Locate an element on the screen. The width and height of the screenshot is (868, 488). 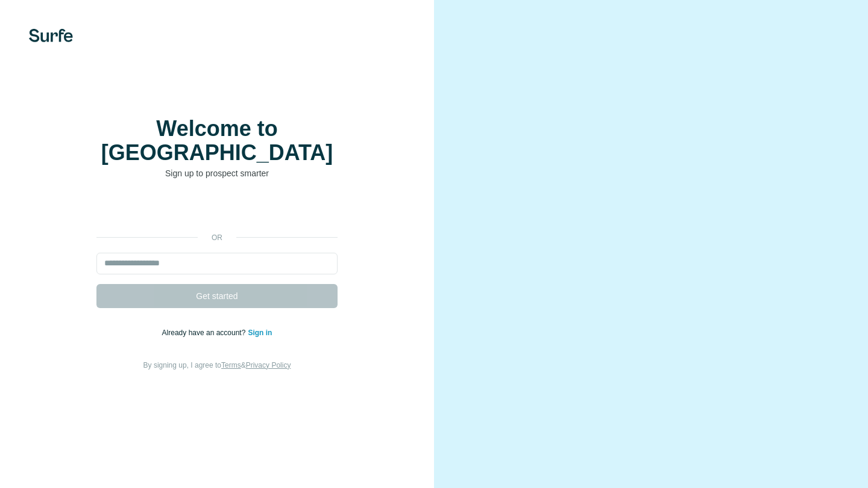
a: Sign in is located at coordinates (259, 333).